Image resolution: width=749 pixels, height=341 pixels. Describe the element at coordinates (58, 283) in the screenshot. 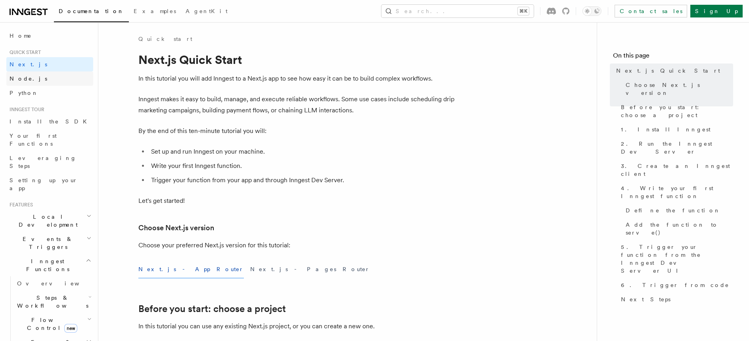

I see `span: Overview` at that location.